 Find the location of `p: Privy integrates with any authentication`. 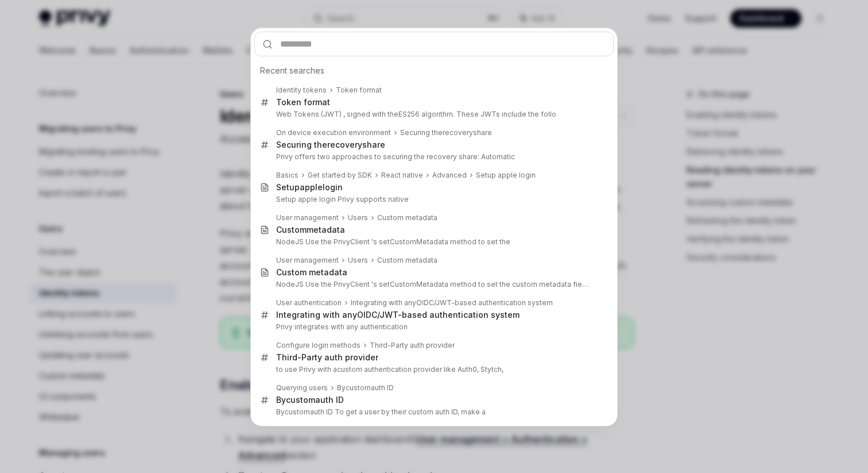

p: Privy integrates with any authentication is located at coordinates (433, 327).